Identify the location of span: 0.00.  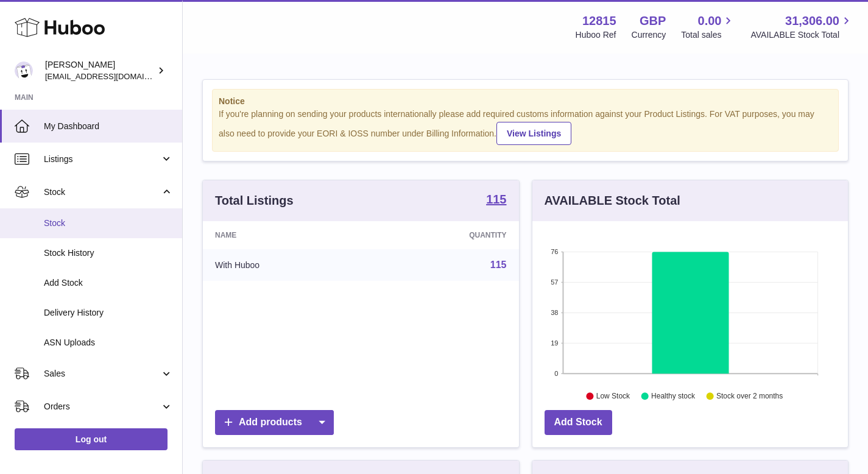
(710, 20).